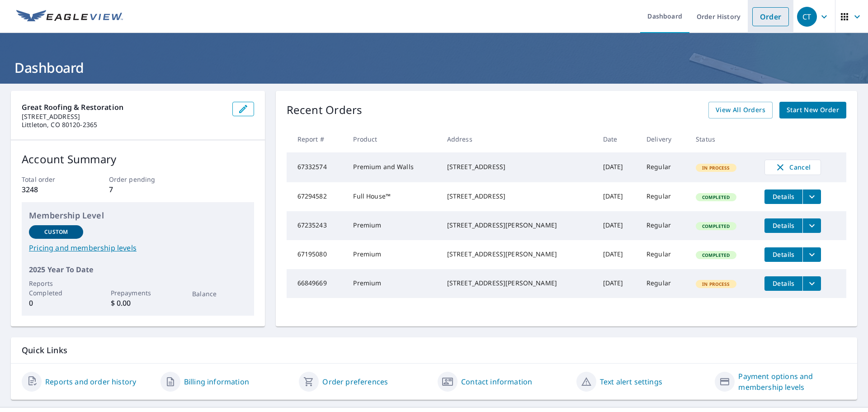  I want to click on td: 67195080, so click(316, 255).